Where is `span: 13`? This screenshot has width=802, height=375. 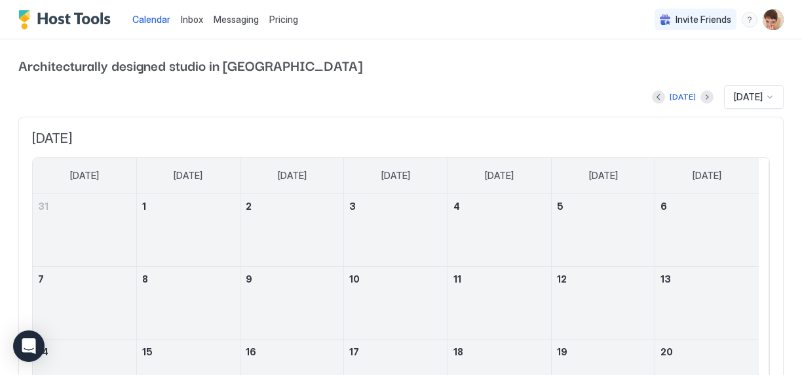
span: 13 is located at coordinates (666, 279).